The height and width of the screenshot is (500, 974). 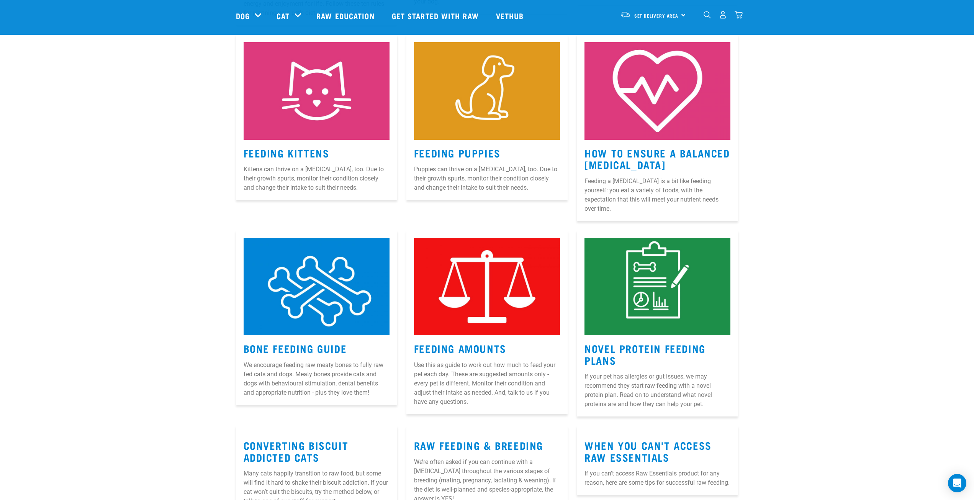 What do you see at coordinates (457, 152) in the screenshot?
I see `a: Feeding Puppies` at bounding box center [457, 152].